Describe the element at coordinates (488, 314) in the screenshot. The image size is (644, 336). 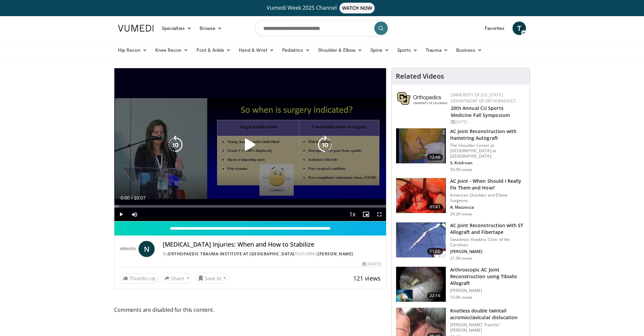
I see `h3: Knotless double twintail acromioclavicular dislocation` at that location.